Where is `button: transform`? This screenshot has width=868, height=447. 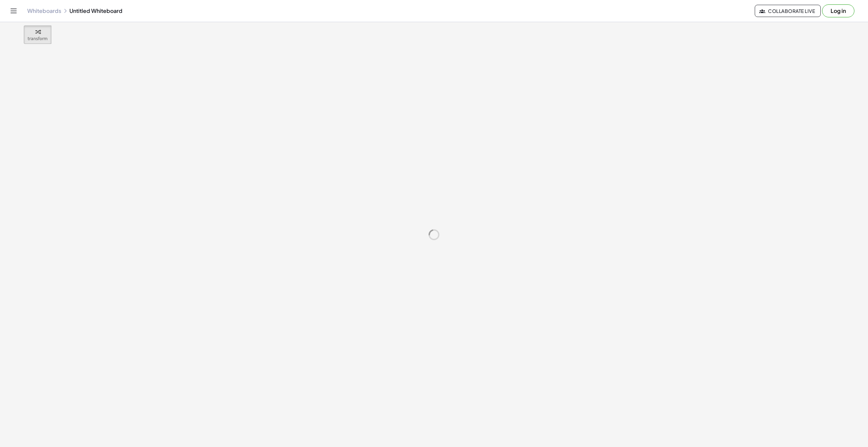
button: transform is located at coordinates (38, 35).